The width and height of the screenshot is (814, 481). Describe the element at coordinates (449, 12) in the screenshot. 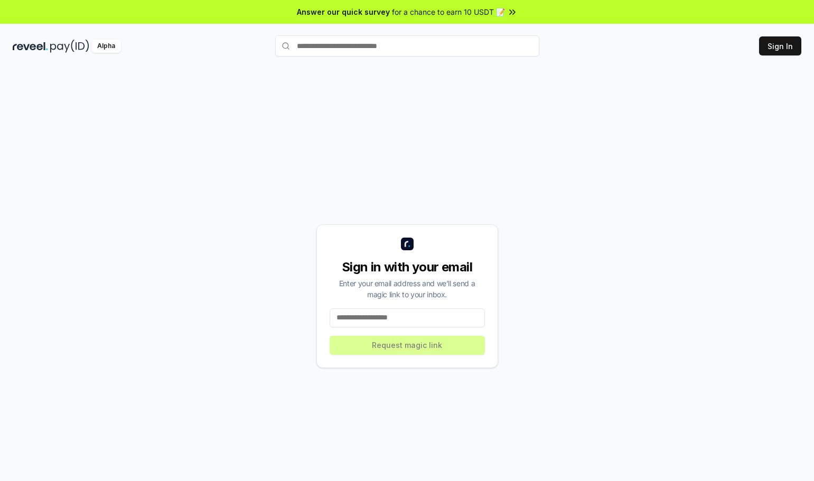

I see `span: for a chance to earn 10 USDT 📝` at that location.